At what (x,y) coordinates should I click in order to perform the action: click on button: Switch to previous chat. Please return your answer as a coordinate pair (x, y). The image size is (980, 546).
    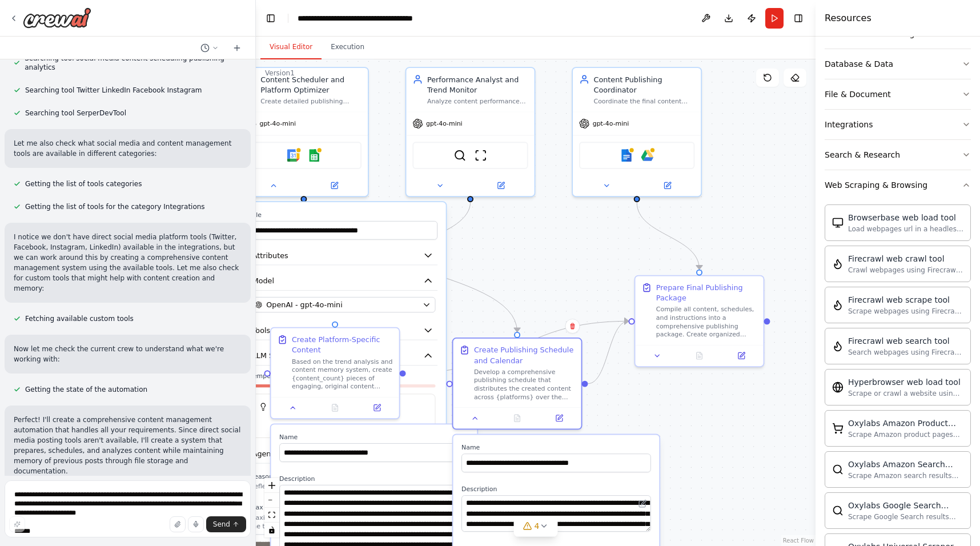
    Looking at the image, I should click on (210, 48).